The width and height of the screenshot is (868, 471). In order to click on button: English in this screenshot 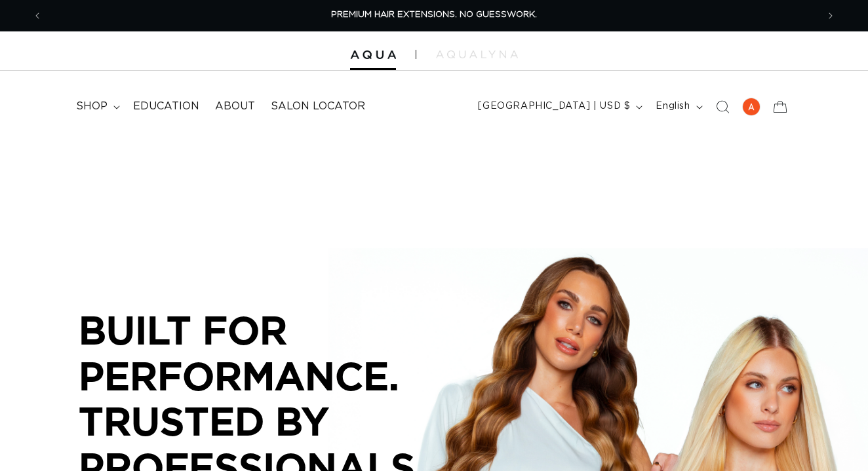, I will do `click(677, 107)`.